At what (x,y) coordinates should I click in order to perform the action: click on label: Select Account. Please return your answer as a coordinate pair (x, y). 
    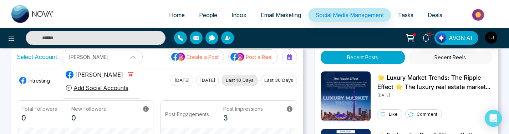
    Looking at the image, I should click on (37, 57).